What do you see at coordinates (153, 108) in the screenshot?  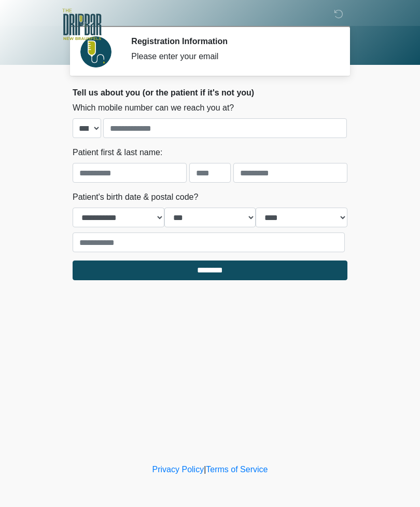 I see `label: Which mobile number can we reach you at?` at bounding box center [153, 108].